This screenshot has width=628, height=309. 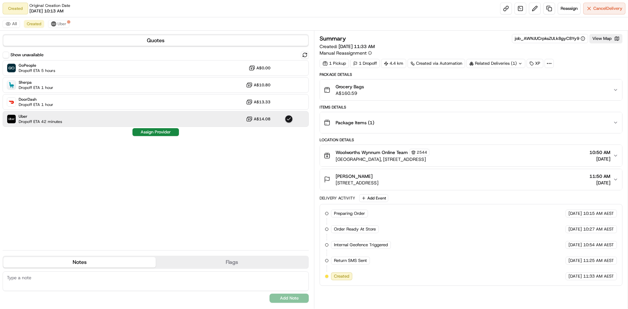 What do you see at coordinates (232, 262) in the screenshot?
I see `button: Flags` at bounding box center [232, 262].